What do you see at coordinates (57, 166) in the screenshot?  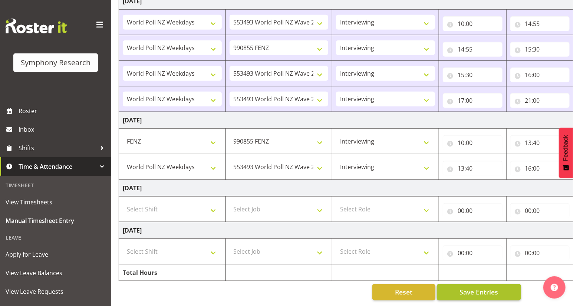 I see `span: Time & Attendance` at bounding box center [57, 166].